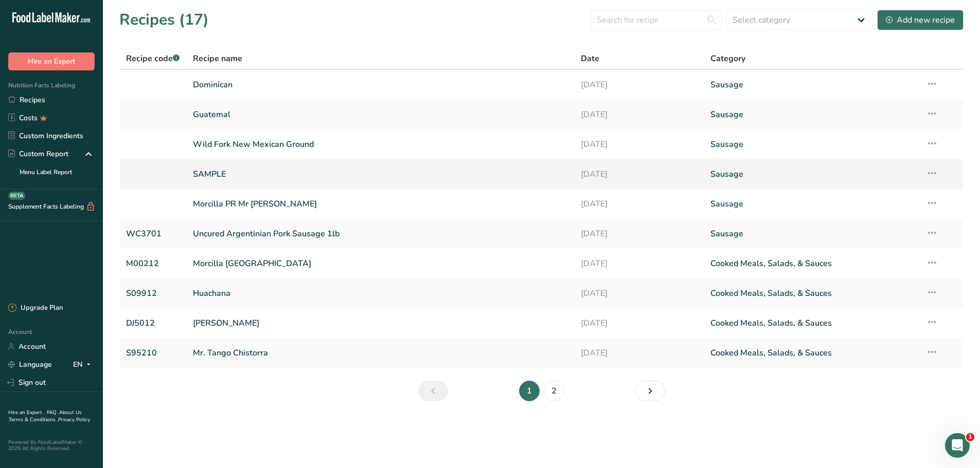 The height and width of the screenshot is (468, 980). I want to click on span: 1, so click(970, 438).